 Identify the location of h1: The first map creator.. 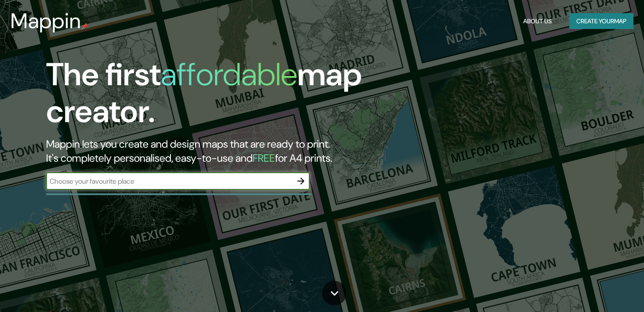
(207, 96).